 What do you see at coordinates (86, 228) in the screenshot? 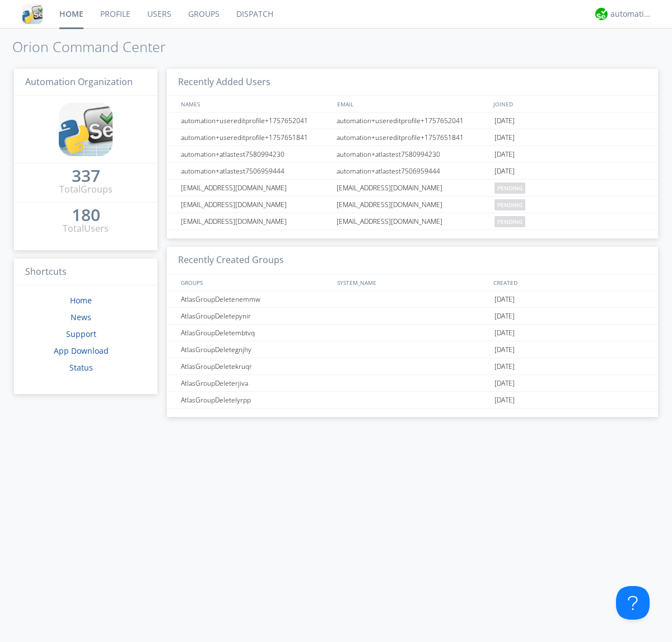
I see `div: Total Users` at bounding box center [86, 228].